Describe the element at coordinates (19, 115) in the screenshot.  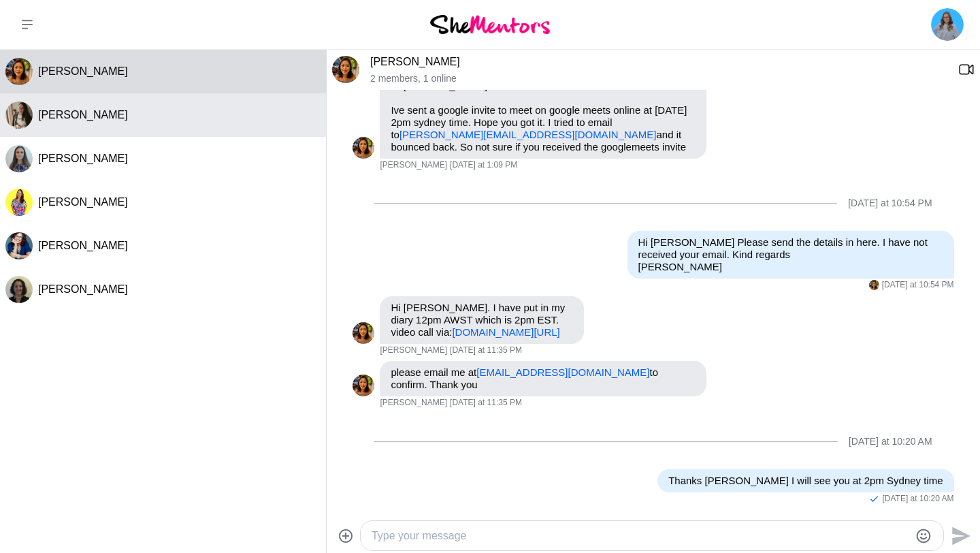
I see `div: Christine Pietersz` at that location.